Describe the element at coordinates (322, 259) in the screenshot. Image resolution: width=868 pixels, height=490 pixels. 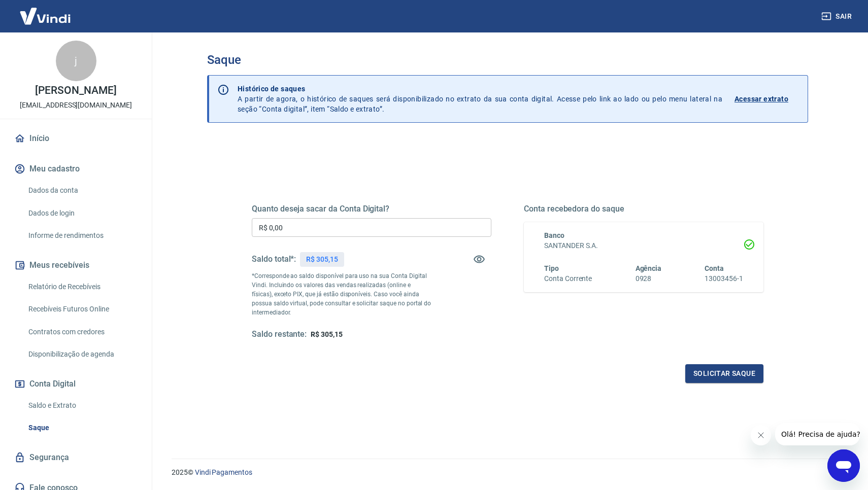
I see `p: R$ 305,15` at that location.